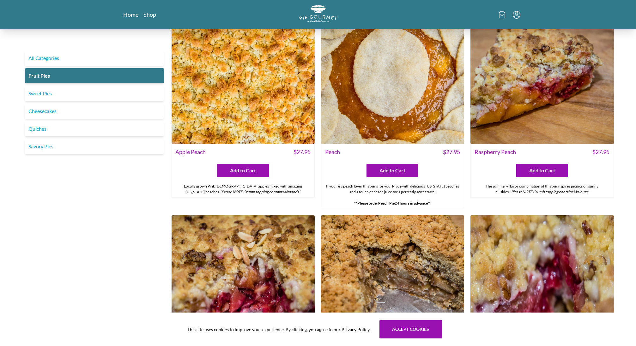 This screenshot has height=346, width=636. Describe the element at coordinates (94, 93) in the screenshot. I see `a: Sweet Pies` at that location.